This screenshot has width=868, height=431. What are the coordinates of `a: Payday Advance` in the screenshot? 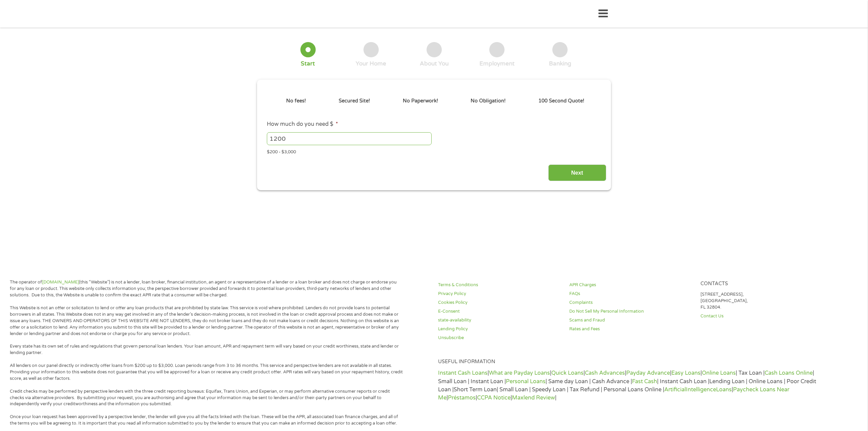 It's located at (648, 373).